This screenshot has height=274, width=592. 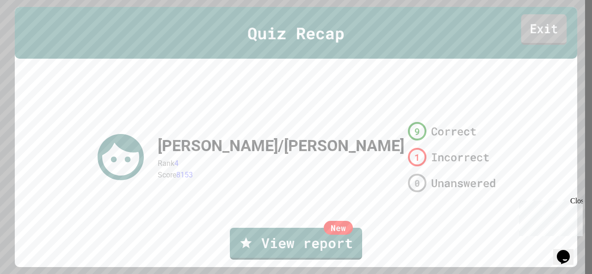 I want to click on div: 1, so click(x=417, y=157).